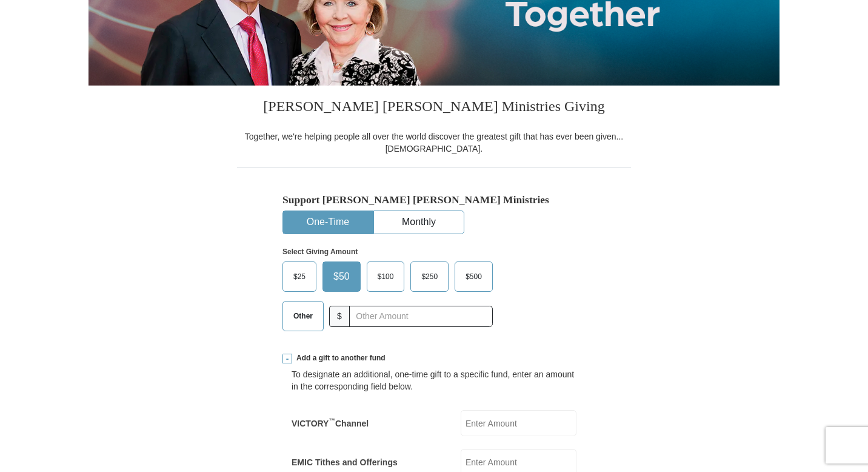 The image size is (868, 472). What do you see at coordinates (434, 380) in the screenshot?
I see `div: To designate an additional, one-time gift to a specific fund, enter an amount in the correspondin...` at bounding box center [434, 380].